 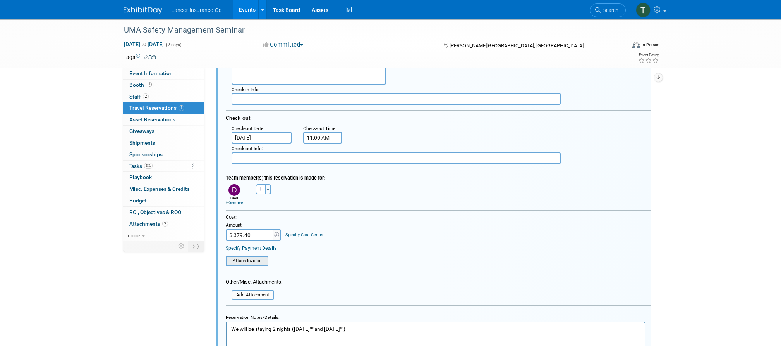 I want to click on a: Staff2, so click(x=163, y=96).